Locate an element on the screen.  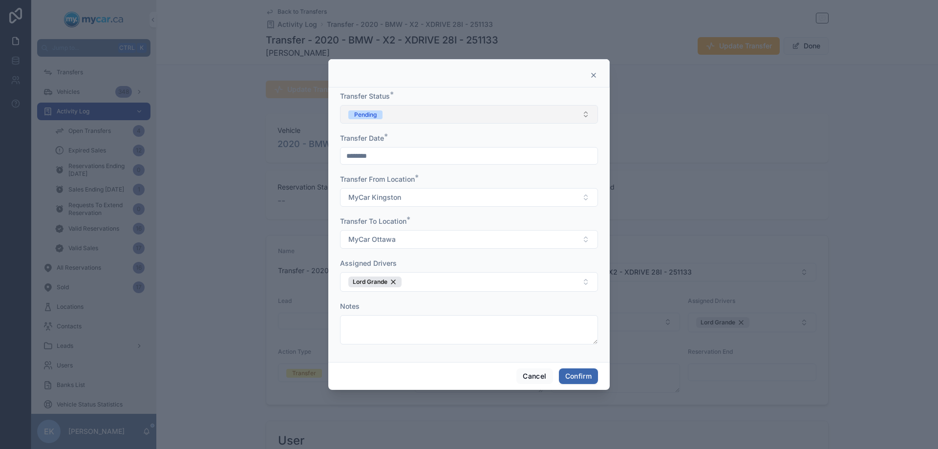
span: Assigned Drivers is located at coordinates (368, 263).